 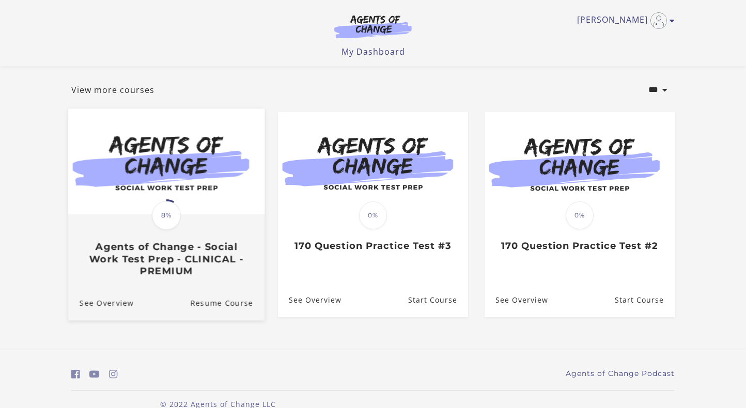 What do you see at coordinates (75, 374) in the screenshot?
I see `a: https://www.facebook.com/groups/aswbtestprep (Open in a new window)` at bounding box center [75, 374].